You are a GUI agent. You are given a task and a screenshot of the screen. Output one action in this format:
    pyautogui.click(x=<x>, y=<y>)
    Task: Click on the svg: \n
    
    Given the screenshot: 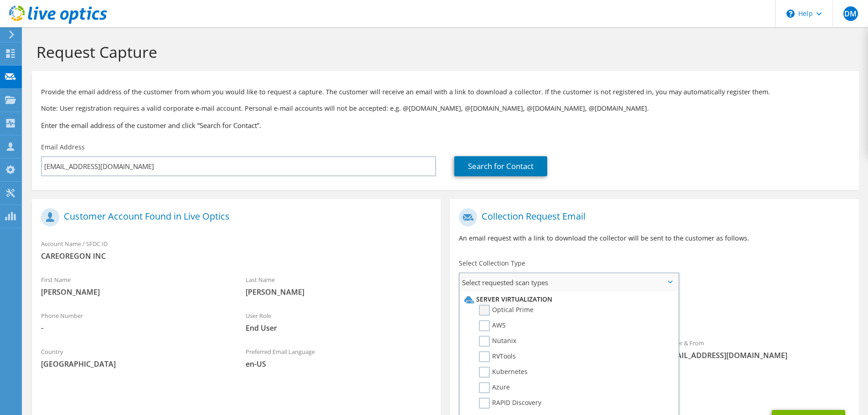 What is the action you would take?
    pyautogui.click(x=790, y=13)
    